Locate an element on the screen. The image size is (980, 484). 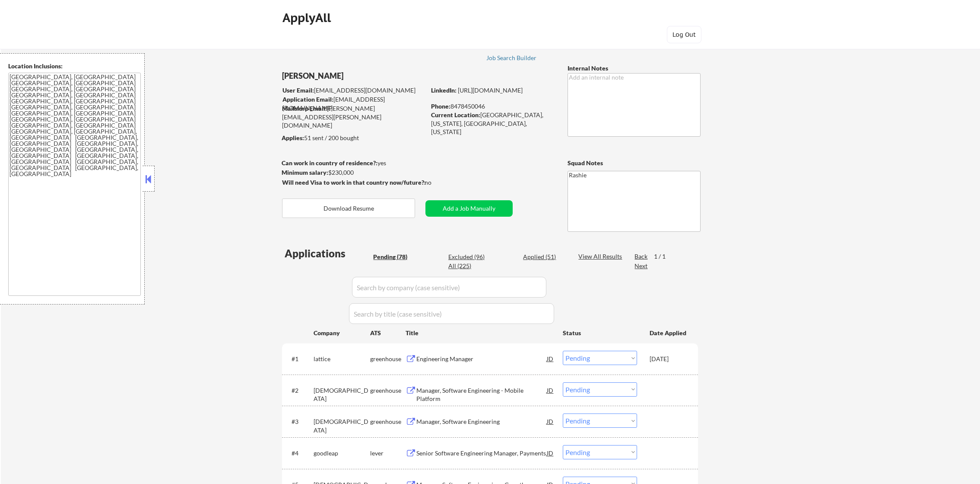
div: View All Results is located at coordinates (601, 256).